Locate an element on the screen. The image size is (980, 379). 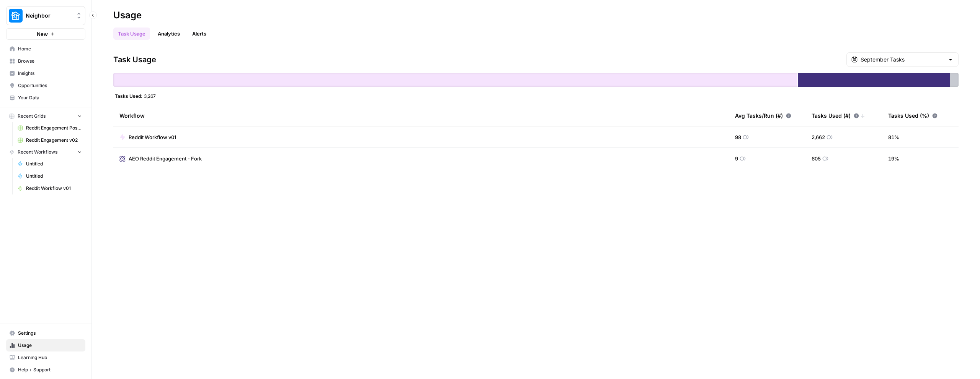
span: 81 % is located at coordinates (893, 138).